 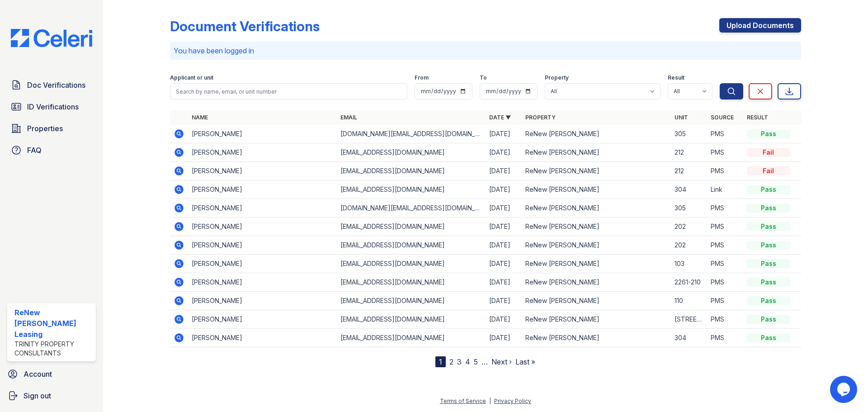 What do you see at coordinates (51, 107) in the screenshot?
I see `a: ID Verifications` at bounding box center [51, 107].